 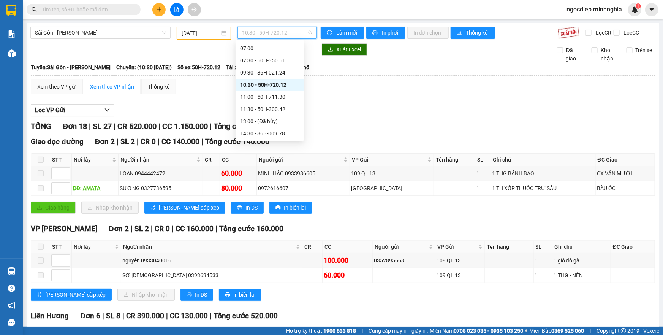 I want to click on div: 0972616607, so click(x=303, y=188).